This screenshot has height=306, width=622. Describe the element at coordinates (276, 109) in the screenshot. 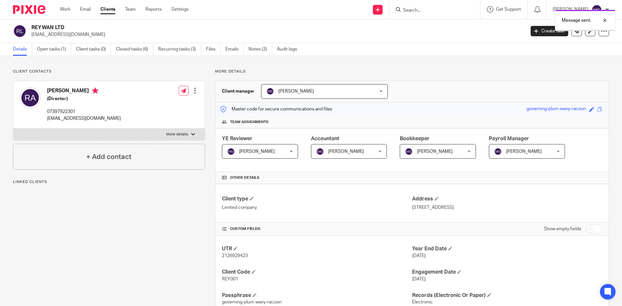

I see `p: Master code for secure communications and files` at that location.